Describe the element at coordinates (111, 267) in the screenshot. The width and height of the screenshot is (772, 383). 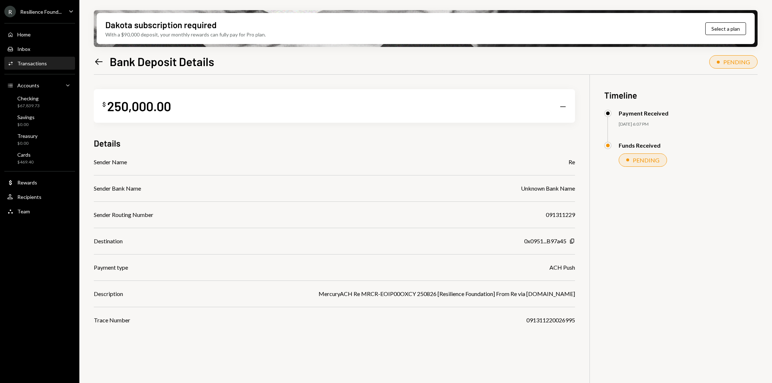
I see `div: Payment type` at that location.